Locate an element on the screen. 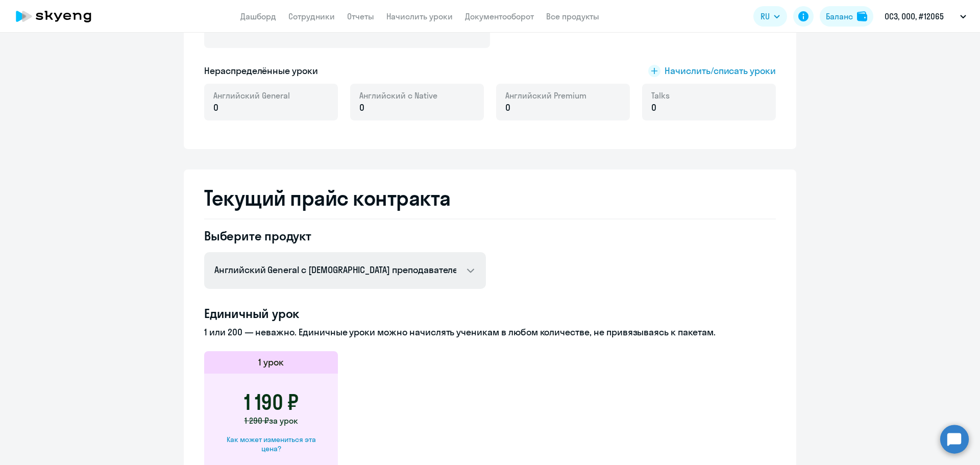 The height and width of the screenshot is (465, 980). a: Дашборд is located at coordinates (259, 17).